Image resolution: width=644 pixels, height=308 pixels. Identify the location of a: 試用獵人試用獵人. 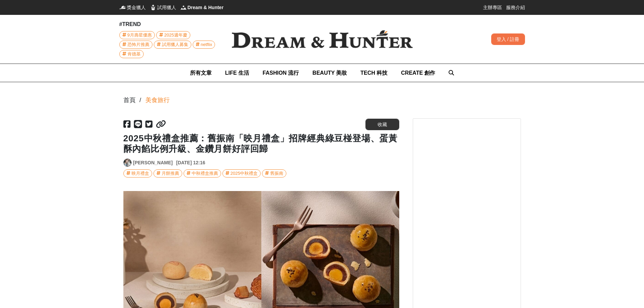
(163, 8).